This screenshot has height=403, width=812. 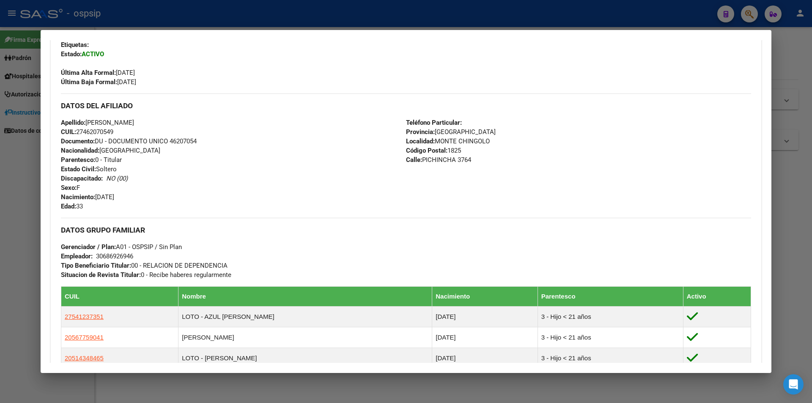 What do you see at coordinates (78, 169) in the screenshot?
I see `strong: Estado Civil:` at bounding box center [78, 169].